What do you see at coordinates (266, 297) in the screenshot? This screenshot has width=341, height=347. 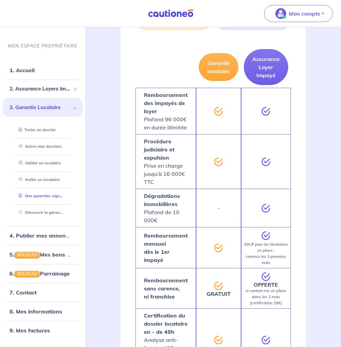 I see `em: si contrat mis en place dans les 2 mois (certification 29€)` at bounding box center [266, 297].